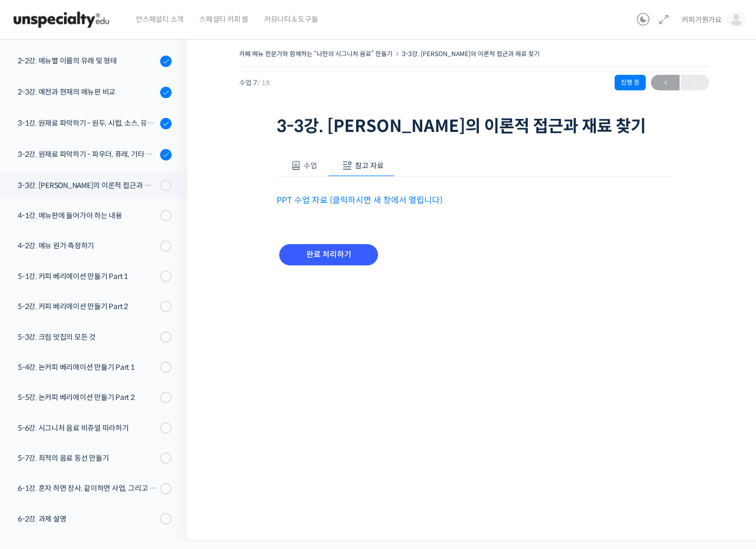  Describe the element at coordinates (328, 255) in the screenshot. I see `input: 완료 처리하기` at that location.